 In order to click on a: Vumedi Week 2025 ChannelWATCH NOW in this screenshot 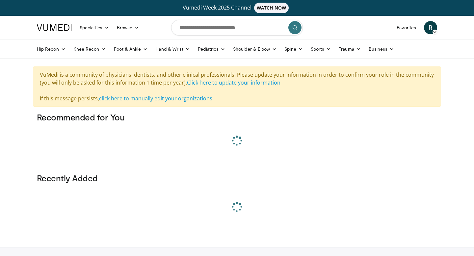, I will do `click(237, 8)`.